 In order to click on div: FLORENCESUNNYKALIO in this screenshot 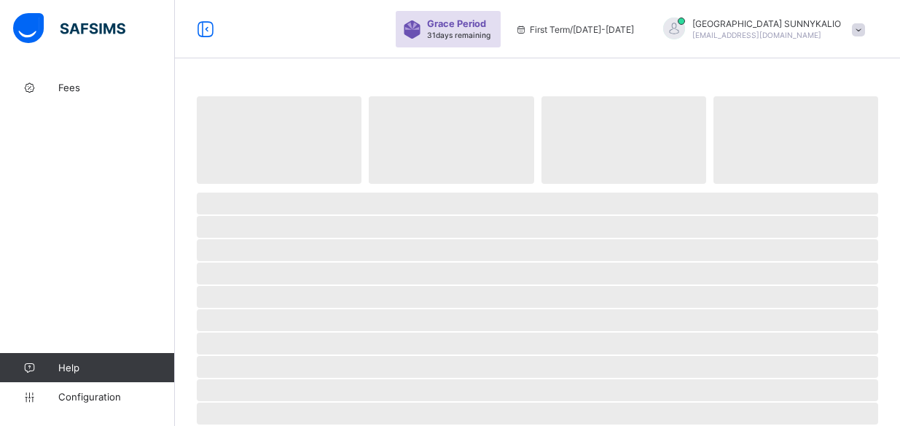, I will do `click(760, 29)`.